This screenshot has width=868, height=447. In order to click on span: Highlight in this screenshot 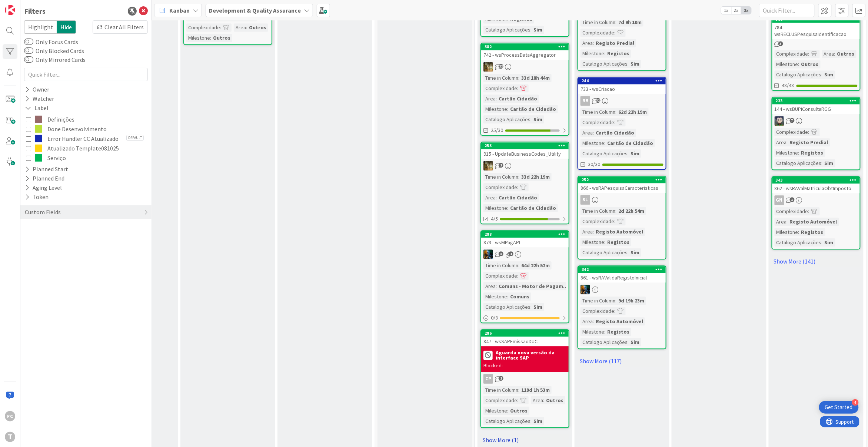, I will do `click(41, 27)`.